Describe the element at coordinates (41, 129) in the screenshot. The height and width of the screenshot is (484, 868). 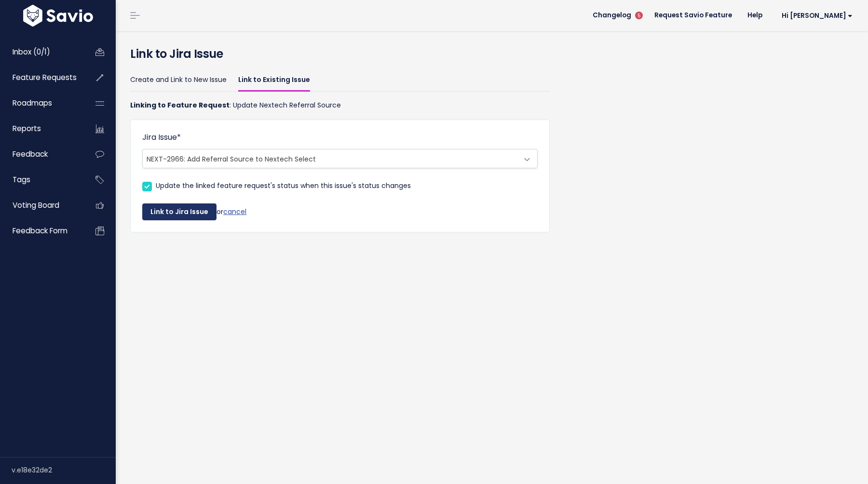
I see `a: Reports` at that location.